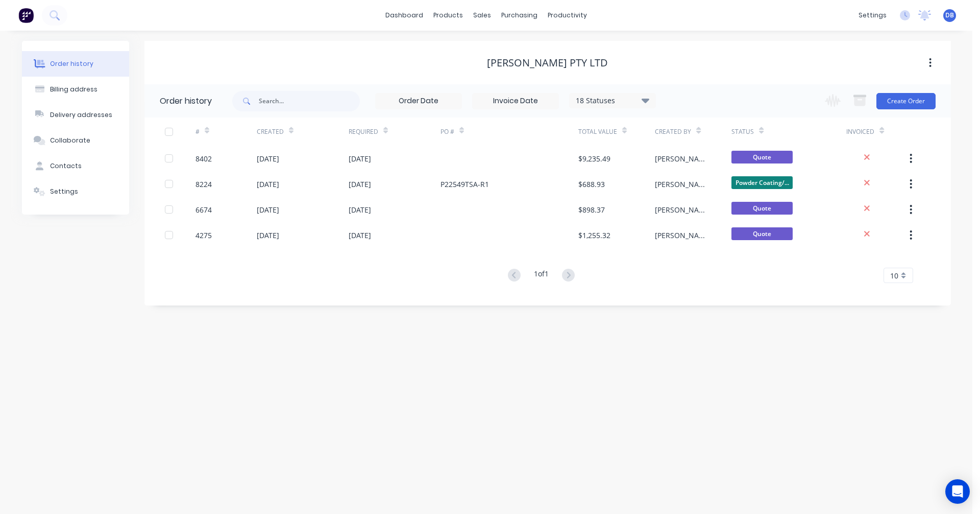  Describe the element at coordinates (482, 16) in the screenshot. I see `div: sales` at that location.